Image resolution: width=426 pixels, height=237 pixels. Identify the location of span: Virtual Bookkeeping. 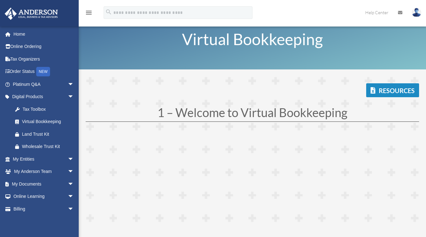
(253, 39).